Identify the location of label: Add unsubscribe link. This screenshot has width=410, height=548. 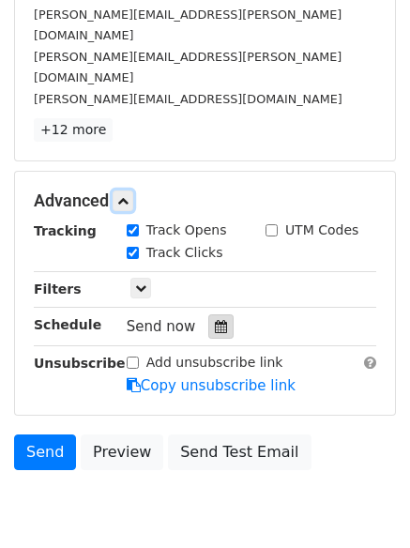
(215, 362).